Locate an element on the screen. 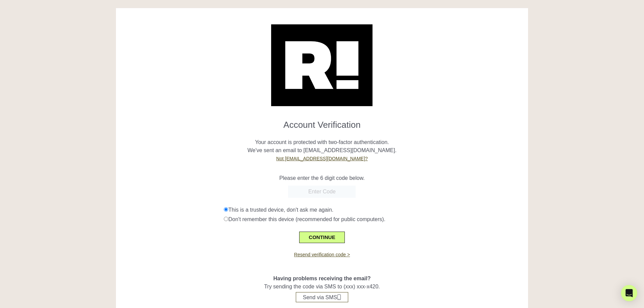  p: Please enter the 6 digit code below. is located at coordinates (322, 178).